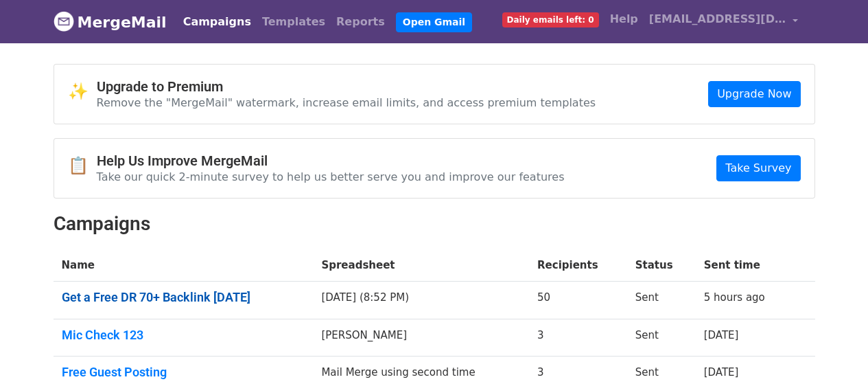  I want to click on td: 3, so click(578, 337).